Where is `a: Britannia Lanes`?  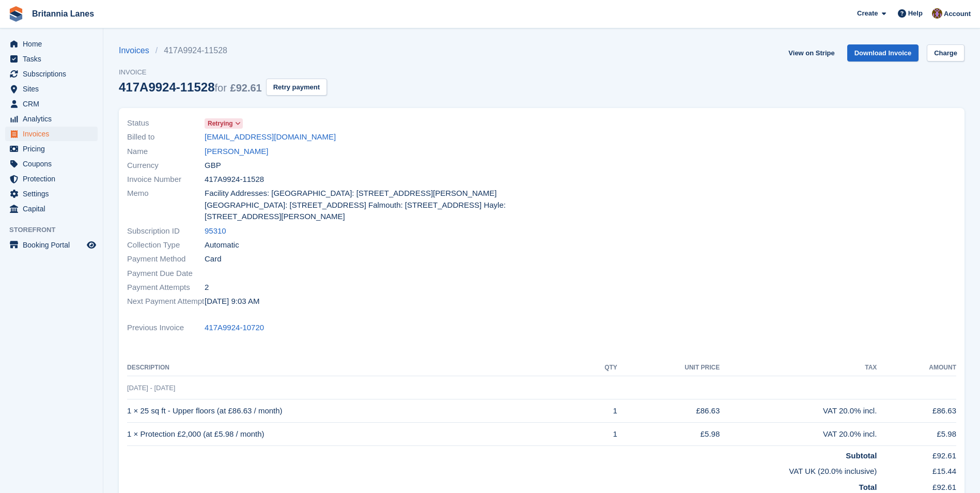
a: Britannia Lanes is located at coordinates (63, 13).